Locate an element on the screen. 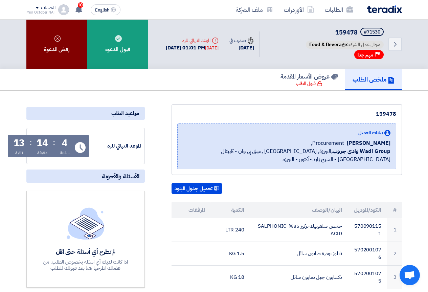 This screenshot has width=428, height=292. div: ساعة is located at coordinates (65, 153).